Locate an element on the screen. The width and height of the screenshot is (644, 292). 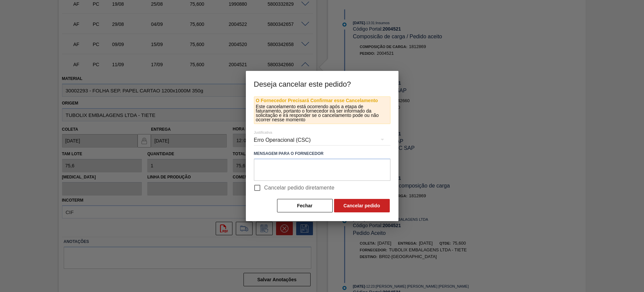
button: Cancelar pedido is located at coordinates (362, 205).